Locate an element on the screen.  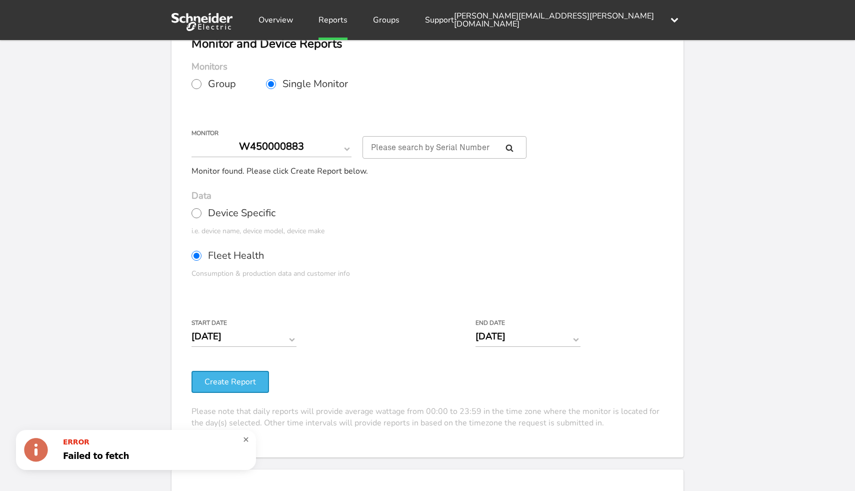
div: Error is located at coordinates (154, 442).